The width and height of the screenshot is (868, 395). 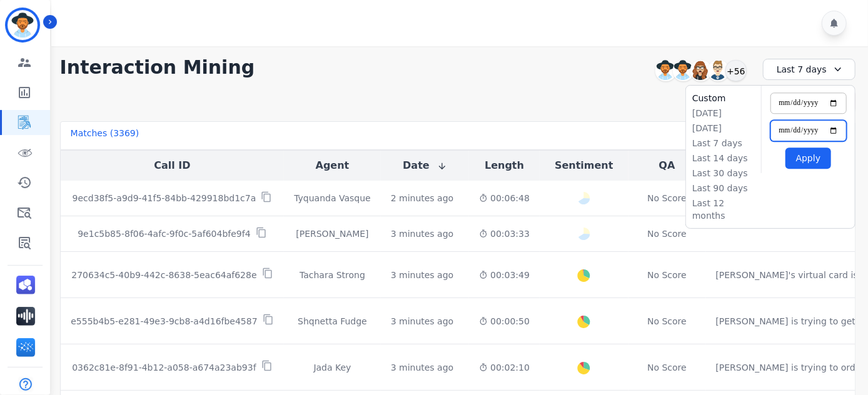 I want to click on div: Jada Key, so click(x=332, y=367).